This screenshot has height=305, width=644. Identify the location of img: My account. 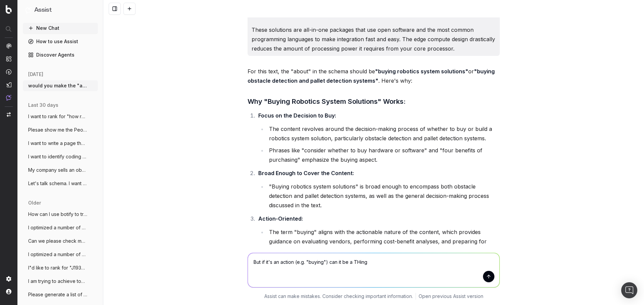
(9, 292).